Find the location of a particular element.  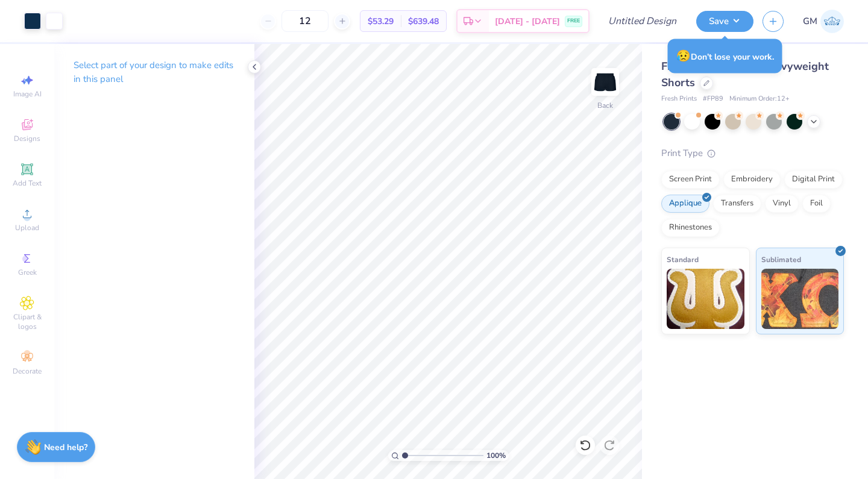

img: Gemma Mowatt is located at coordinates (832, 21).